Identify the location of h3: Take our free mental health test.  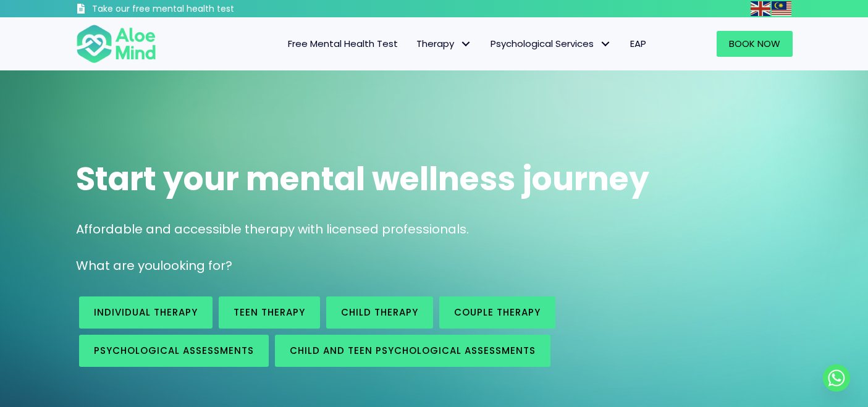
(196, 9).